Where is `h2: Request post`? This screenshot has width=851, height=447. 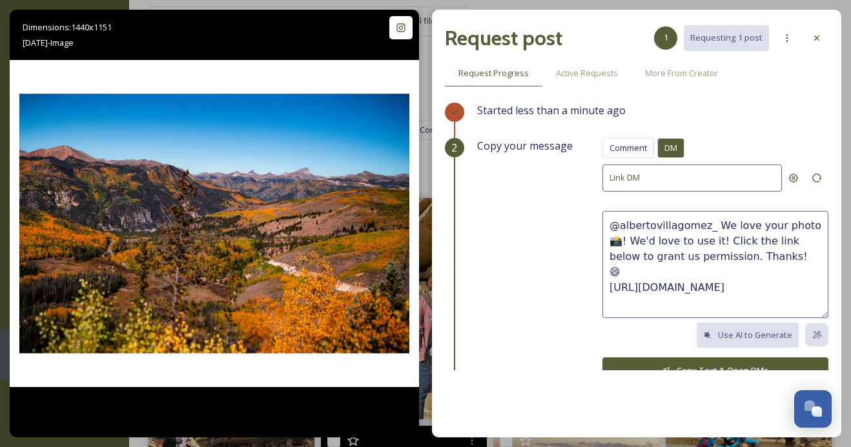 h2: Request post is located at coordinates (503, 38).